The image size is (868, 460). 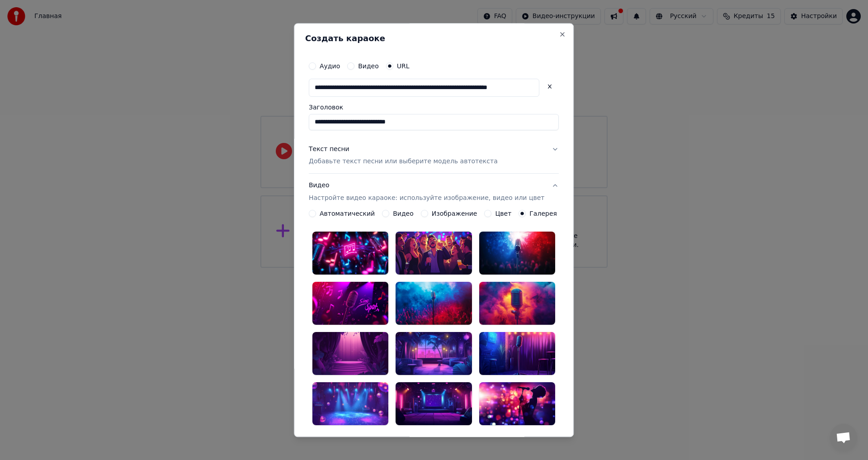 I want to click on button: Текст песниДобавьте текст песни или выберите модель автотекста, so click(x=434, y=155).